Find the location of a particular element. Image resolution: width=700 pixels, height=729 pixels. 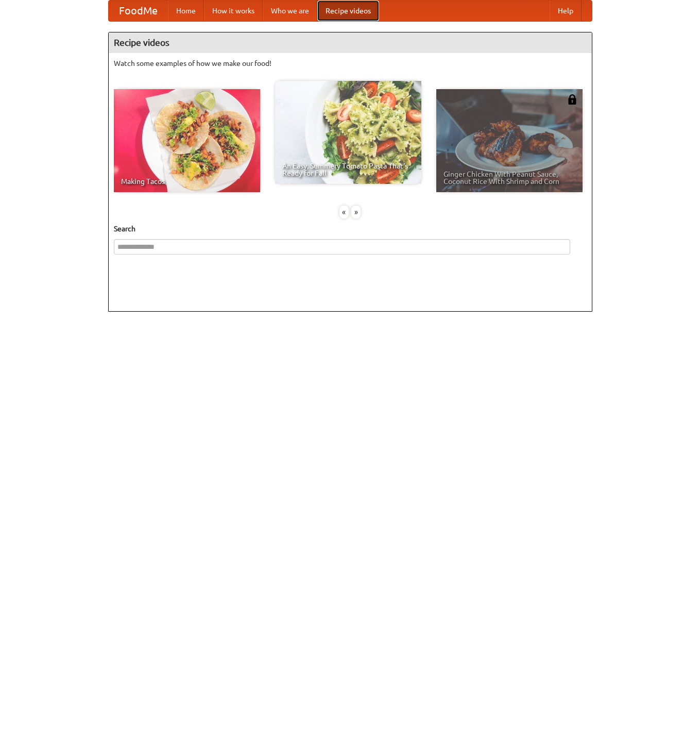

span: An Easy, Summery Tomato Pasta That's Ready for Fall is located at coordinates (348, 169).